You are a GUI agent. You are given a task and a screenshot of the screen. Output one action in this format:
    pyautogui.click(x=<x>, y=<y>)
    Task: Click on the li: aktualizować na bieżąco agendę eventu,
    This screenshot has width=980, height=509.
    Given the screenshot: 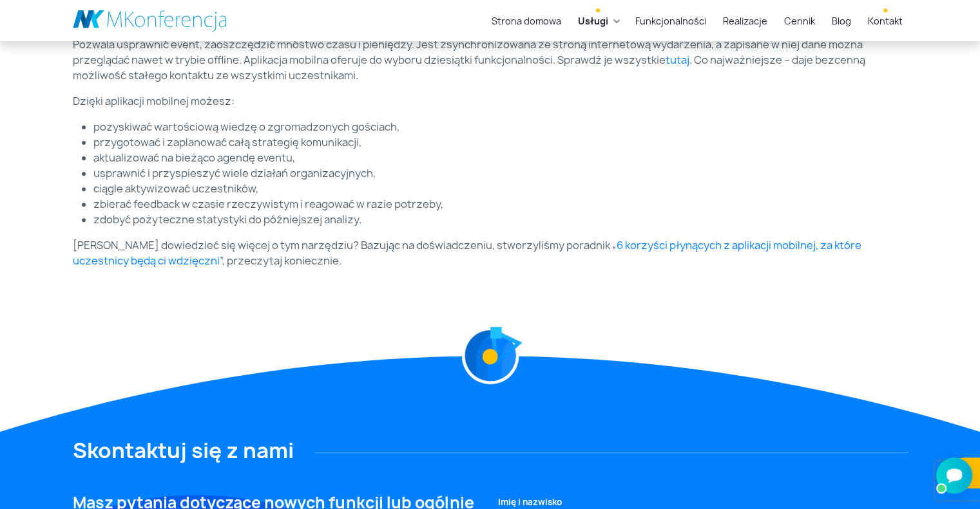 What is the action you would take?
    pyautogui.click(x=500, y=158)
    